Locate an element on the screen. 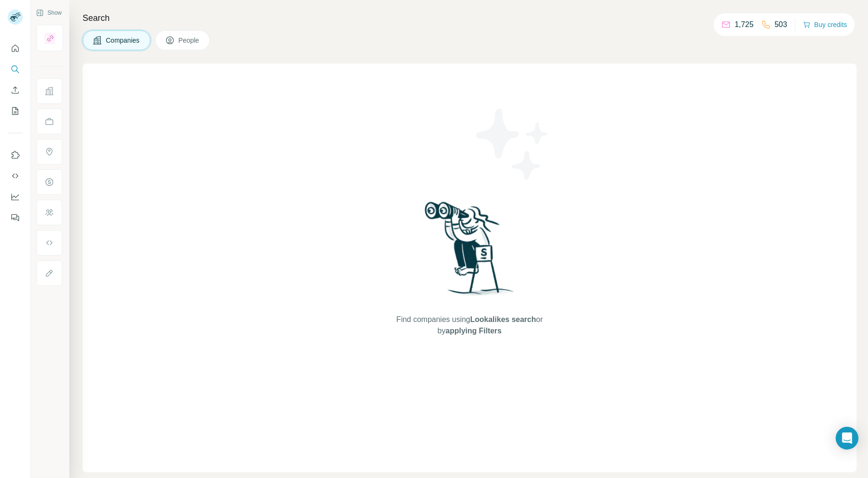  span: Find companies using or by is located at coordinates (469, 325).